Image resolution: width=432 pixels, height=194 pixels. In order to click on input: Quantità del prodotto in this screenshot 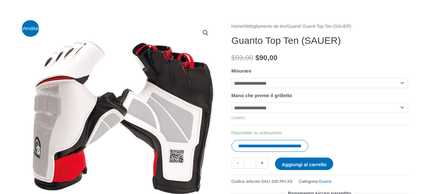, I will do `click(250, 163)`.